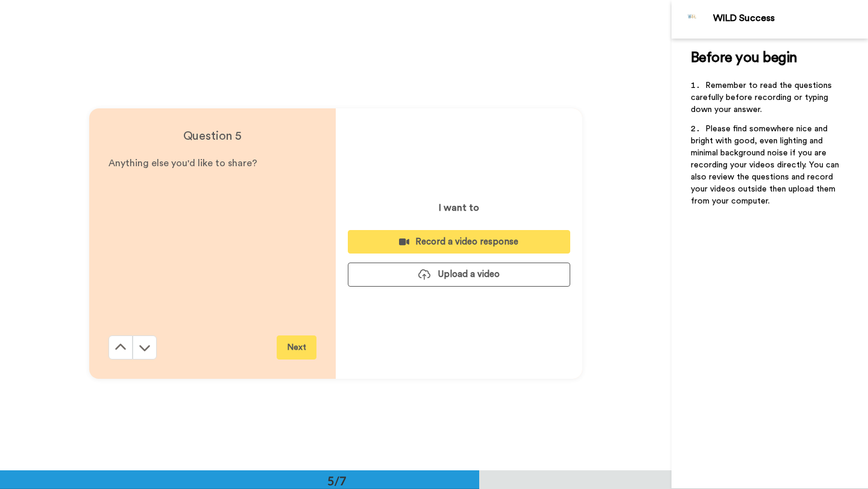 Image resolution: width=868 pixels, height=489 pixels. I want to click on div: WILD Success, so click(790, 18).